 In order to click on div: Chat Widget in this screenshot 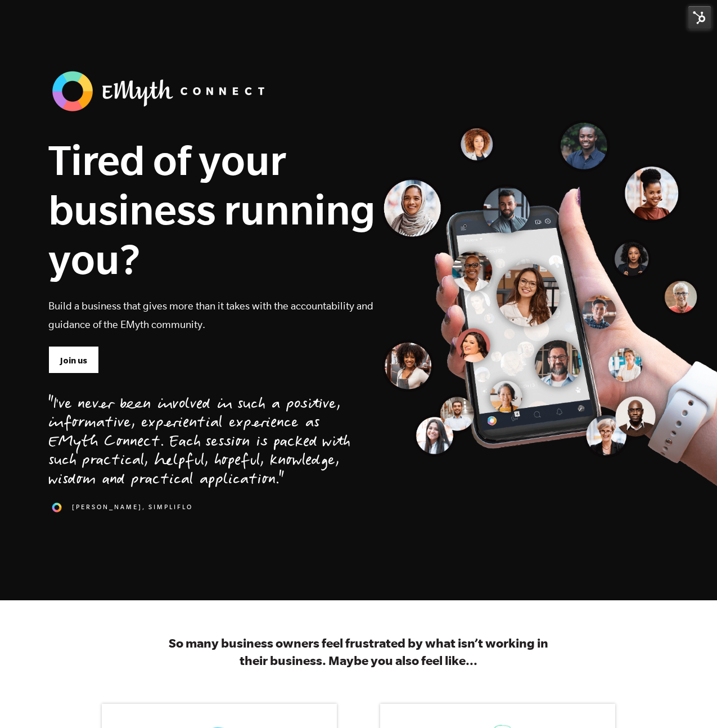, I will do `click(689, 701)`.